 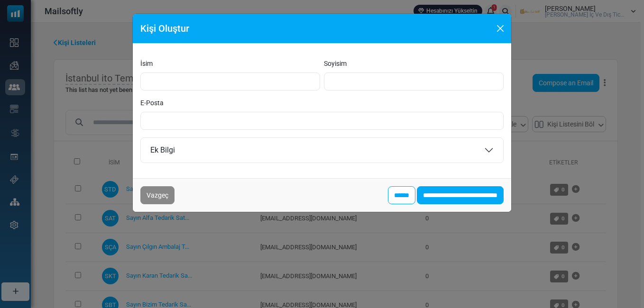 What do you see at coordinates (157, 195) in the screenshot?
I see `button: Vazgeç` at bounding box center [157, 195].